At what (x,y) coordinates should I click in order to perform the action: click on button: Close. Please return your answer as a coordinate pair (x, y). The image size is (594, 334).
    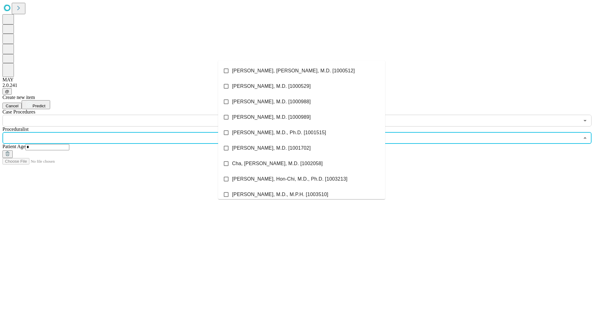
    Looking at the image, I should click on (585, 138).